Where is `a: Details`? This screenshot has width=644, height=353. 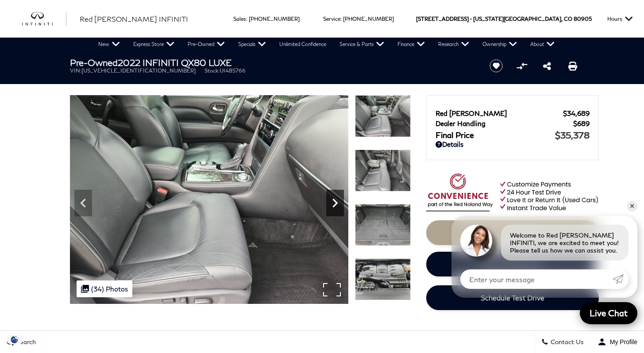
a: Details is located at coordinates (512, 144).